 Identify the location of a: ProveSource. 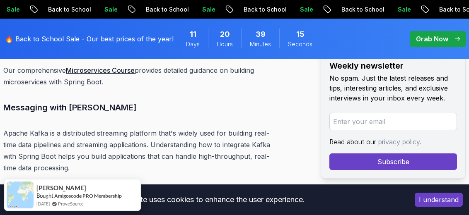
(71, 204).